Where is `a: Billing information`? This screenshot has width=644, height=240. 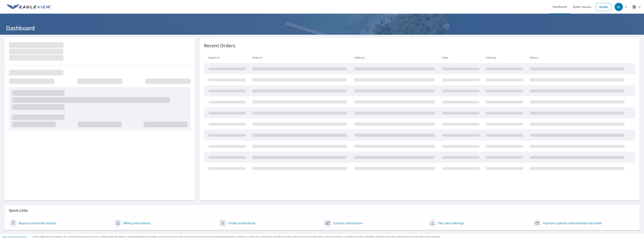
a: Billing information is located at coordinates (137, 223).